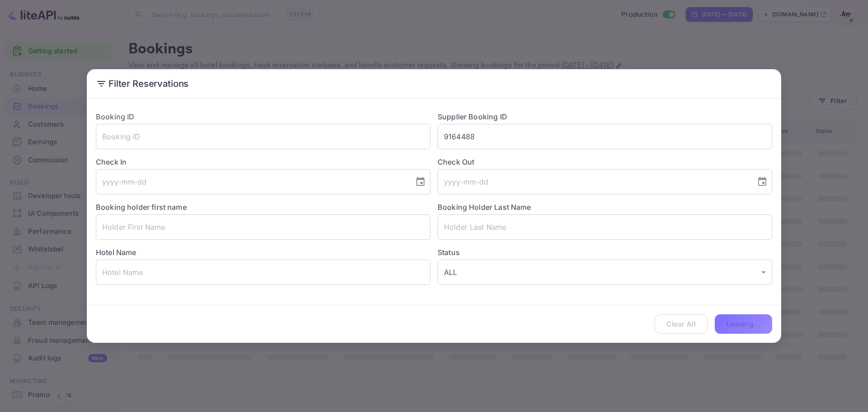  Describe the element at coordinates (605, 227) in the screenshot. I see `input: Holder Last Name` at that location.